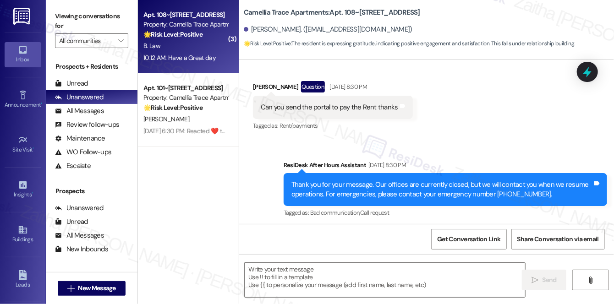 This screenshot has height=304, width=614. What do you see at coordinates (152, 46) in the screenshot?
I see `span: B. Law` at bounding box center [152, 46].